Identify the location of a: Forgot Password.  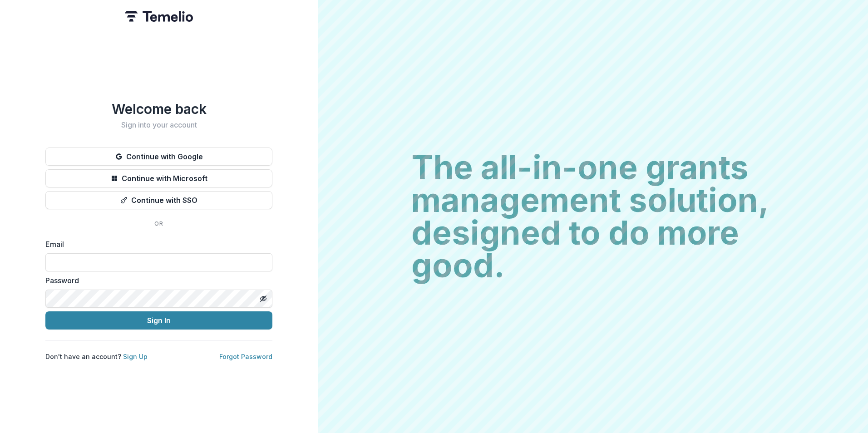
(246, 357).